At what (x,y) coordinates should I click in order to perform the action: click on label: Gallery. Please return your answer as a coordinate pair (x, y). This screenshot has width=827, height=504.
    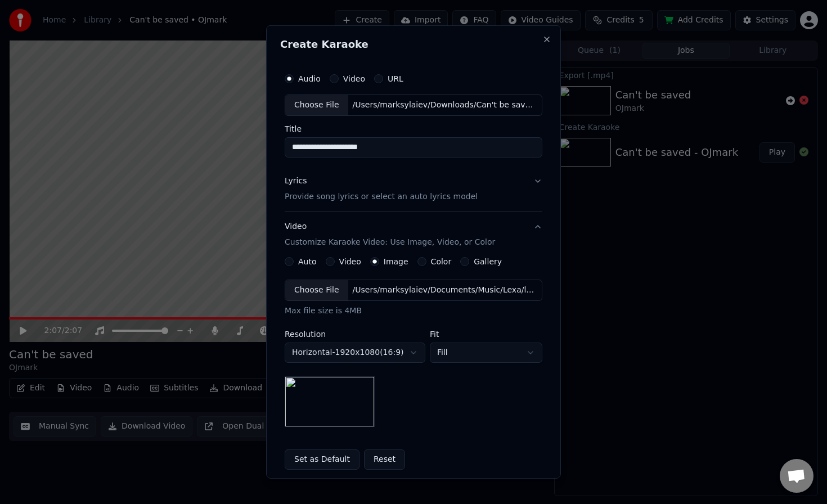
    Looking at the image, I should click on (488, 262).